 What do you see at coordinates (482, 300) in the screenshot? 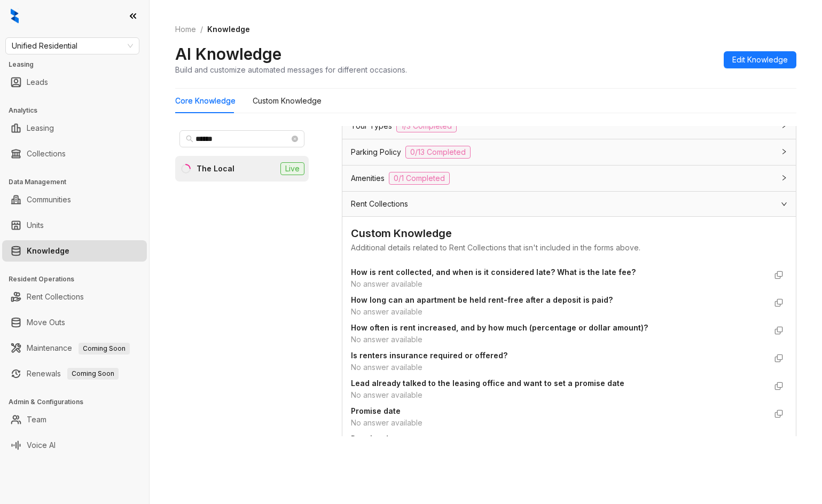
I see `strong: How long can an apartment be held rent-free after a deposit is paid?` at bounding box center [482, 300].